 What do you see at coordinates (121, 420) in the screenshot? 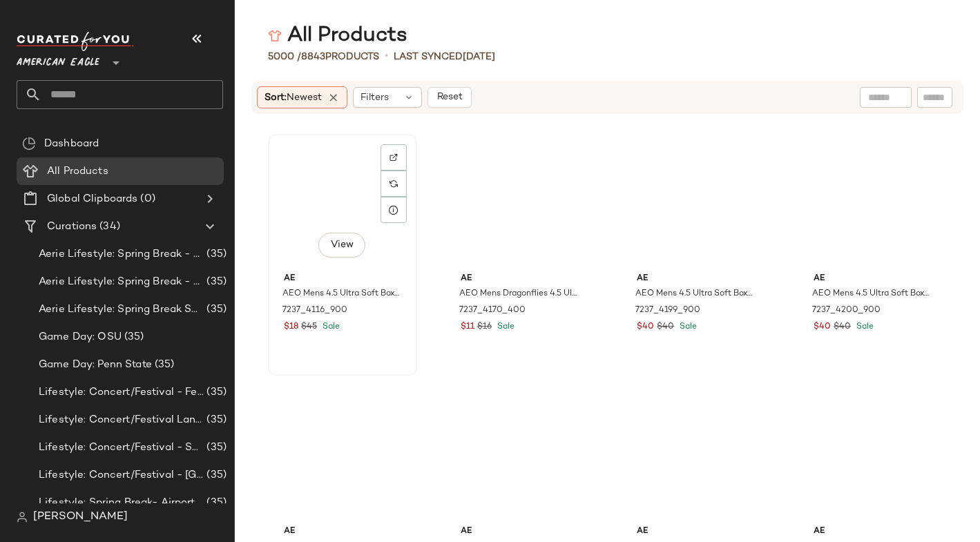
I see `span: Lifestyle: Concert/Festival Landing Page` at bounding box center [121, 420].